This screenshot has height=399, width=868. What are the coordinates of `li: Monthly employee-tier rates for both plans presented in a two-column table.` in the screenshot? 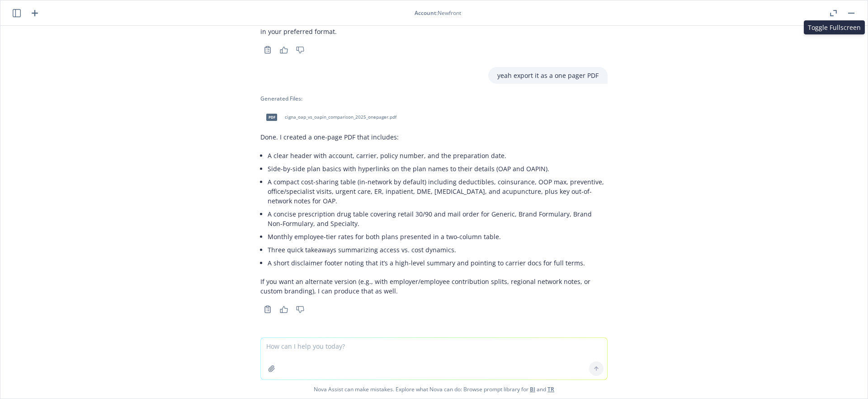 It's located at (438, 236).